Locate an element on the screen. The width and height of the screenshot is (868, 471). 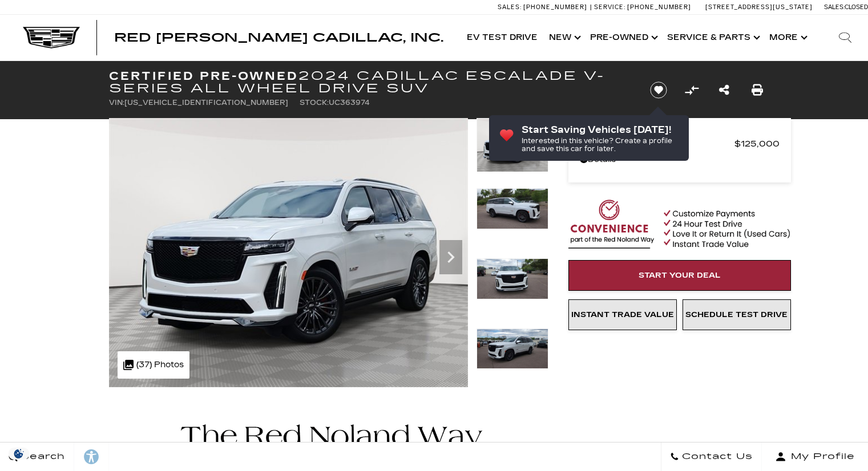
a: EV Test Drive is located at coordinates (502, 37).